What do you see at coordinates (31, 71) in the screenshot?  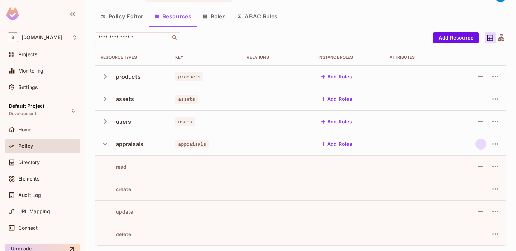 I see `span: Monitoring` at bounding box center [31, 71].